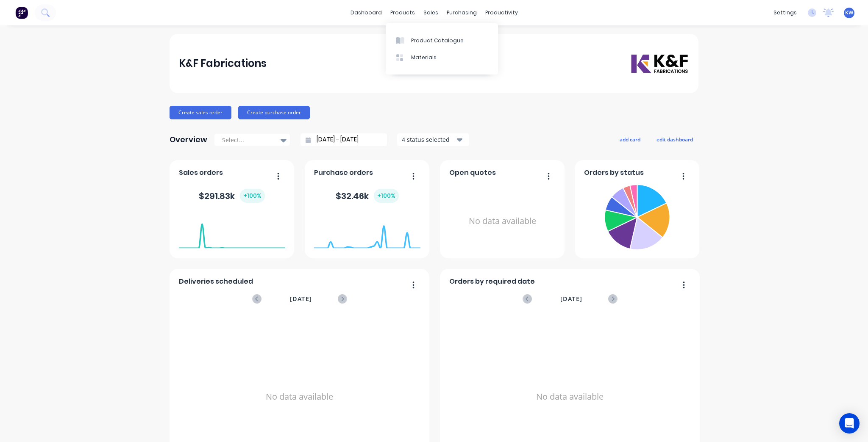 The image size is (868, 442). Describe the element at coordinates (343, 173) in the screenshot. I see `span: Purchase orders` at that location.